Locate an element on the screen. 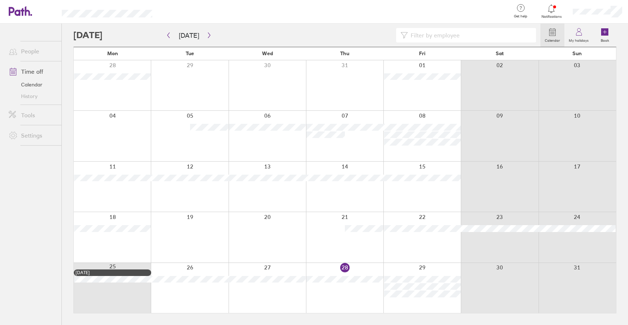 The image size is (628, 325). span: Sun is located at coordinates (577, 53).